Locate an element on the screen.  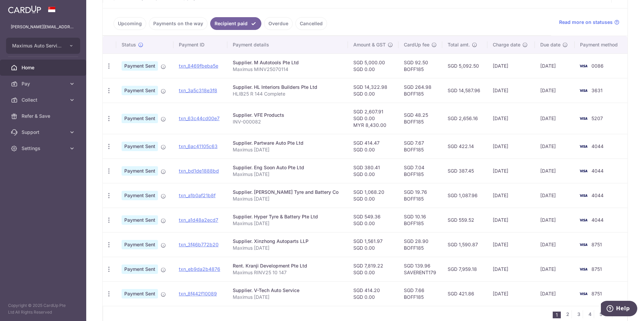
td: SGD 559.52 is located at coordinates (465, 220).